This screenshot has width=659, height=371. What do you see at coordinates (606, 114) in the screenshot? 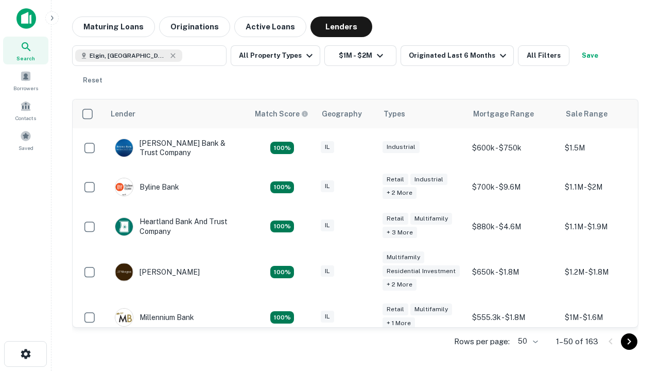
I see `th: Sale Range` at bounding box center [606, 114].